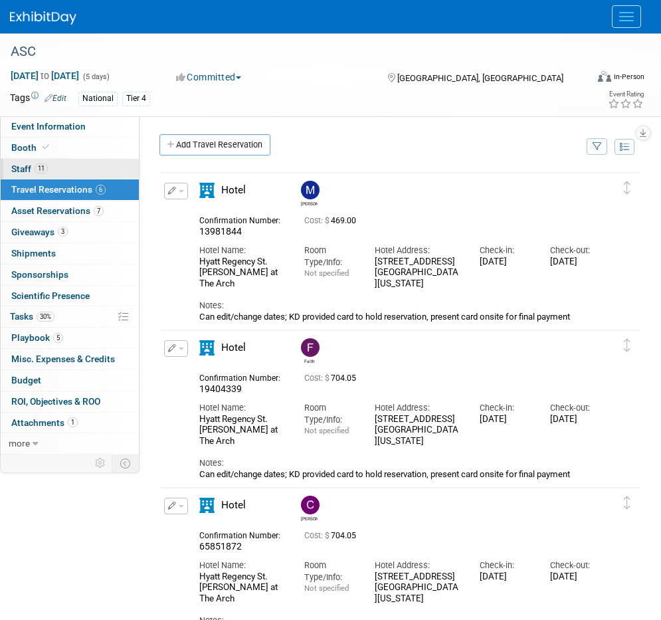 The image size is (661, 620). I want to click on a: Sponsorships, so click(70, 274).